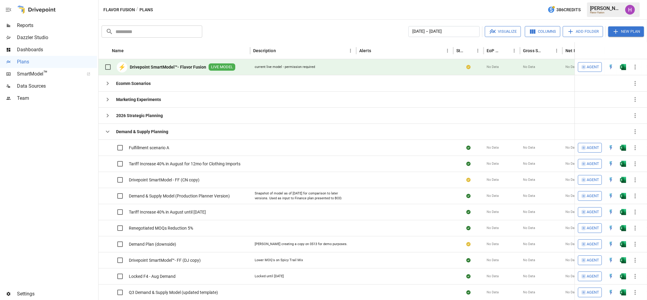 This screenshot has width=647, height=300. Describe the element at coordinates (152, 276) in the screenshot. I see `span: Locked F4 - Aug Demand` at that location.